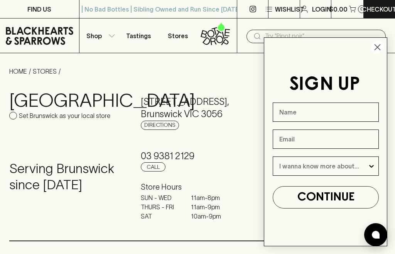  What do you see at coordinates (160, 125) in the screenshot?
I see `a: Directions` at bounding box center [160, 125].